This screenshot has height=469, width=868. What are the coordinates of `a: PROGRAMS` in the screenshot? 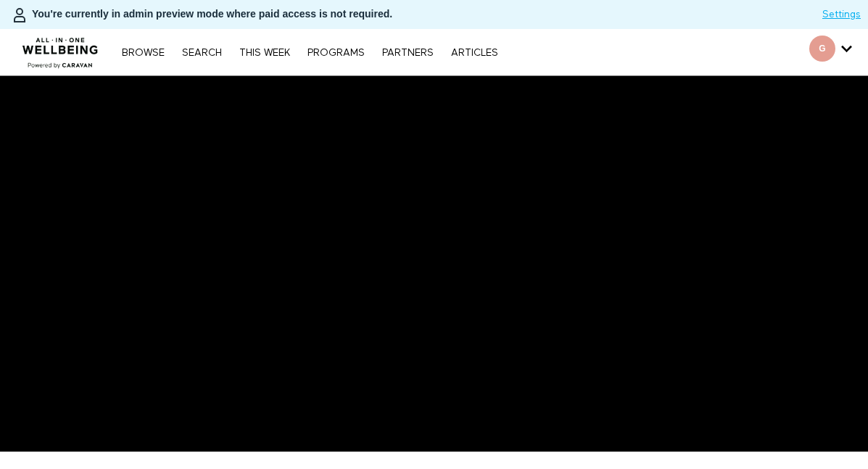 It's located at (336, 53).